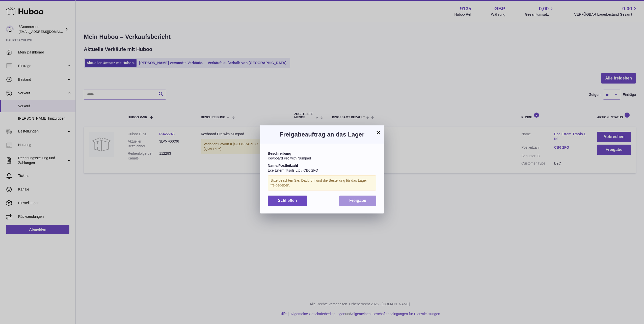 Image resolution: width=644 pixels, height=324 pixels. I want to click on strong: Beschreibung, so click(279, 153).